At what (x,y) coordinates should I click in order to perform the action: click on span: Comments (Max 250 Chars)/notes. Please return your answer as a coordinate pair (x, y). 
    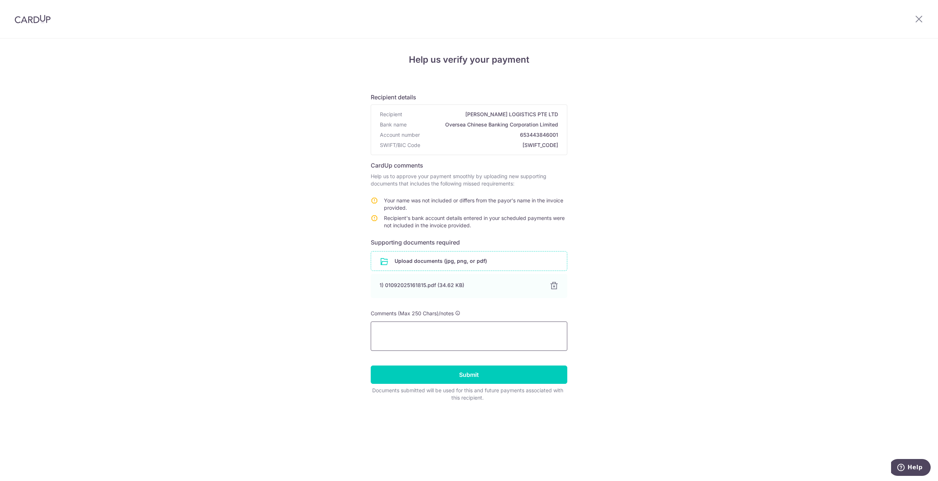
    Looking at the image, I should click on (412, 313).